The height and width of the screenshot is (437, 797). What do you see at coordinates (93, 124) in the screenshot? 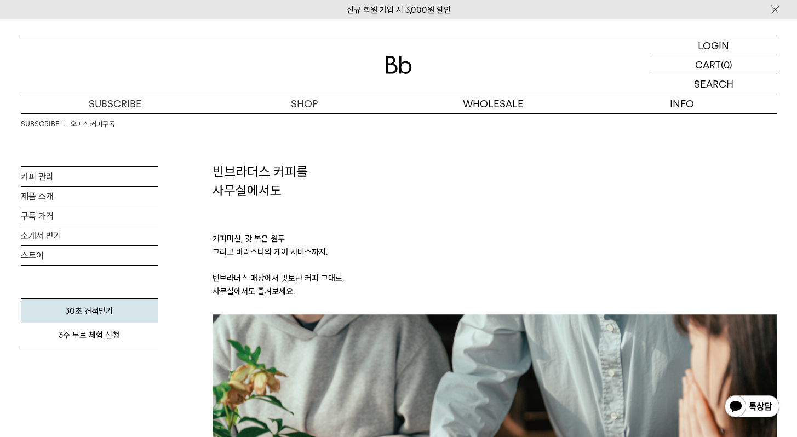
I see `a: 오피스 커피구독` at bounding box center [93, 124].